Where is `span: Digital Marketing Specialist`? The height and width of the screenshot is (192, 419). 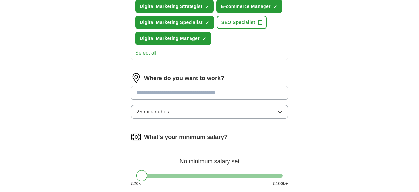 span: Digital Marketing Specialist is located at coordinates (171, 22).